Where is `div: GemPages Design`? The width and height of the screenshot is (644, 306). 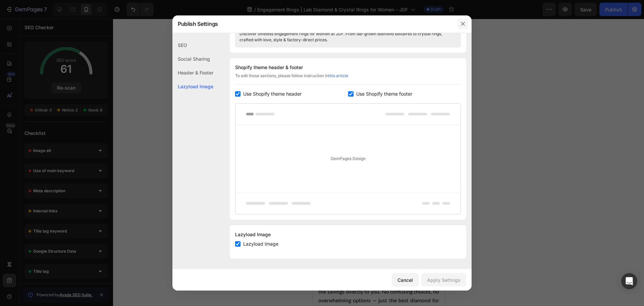 div: GemPages Design is located at coordinates (348, 159).